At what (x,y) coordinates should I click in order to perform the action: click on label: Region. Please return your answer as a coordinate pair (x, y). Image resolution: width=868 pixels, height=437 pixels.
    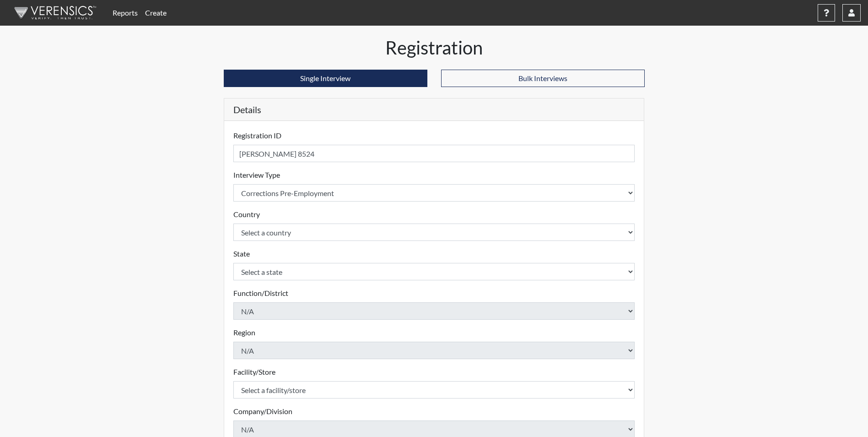
    Looking at the image, I should click on (245, 332).